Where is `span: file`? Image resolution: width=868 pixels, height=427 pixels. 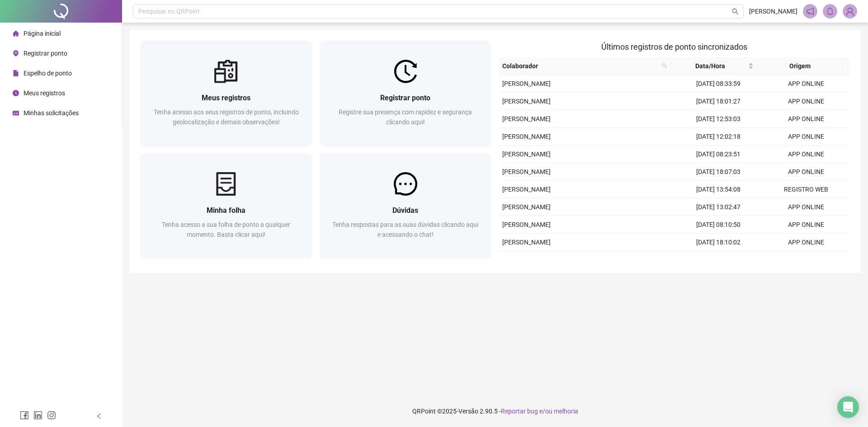
span: file is located at coordinates (16, 73).